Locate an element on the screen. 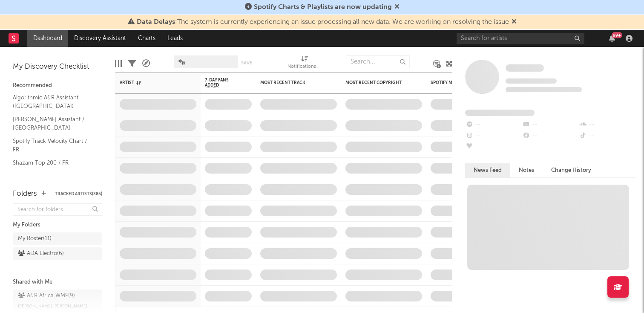  span: Spotify Charts & Playlists are now updating is located at coordinates (323, 7).